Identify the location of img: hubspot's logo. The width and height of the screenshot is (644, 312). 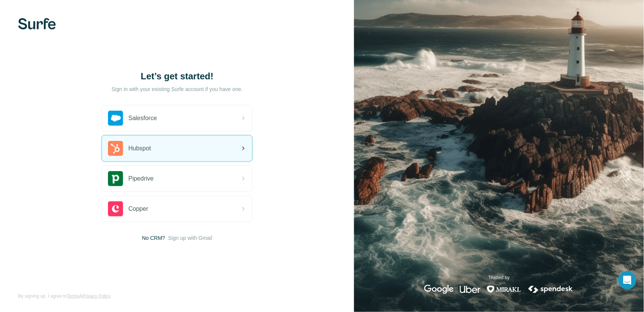
(116, 148).